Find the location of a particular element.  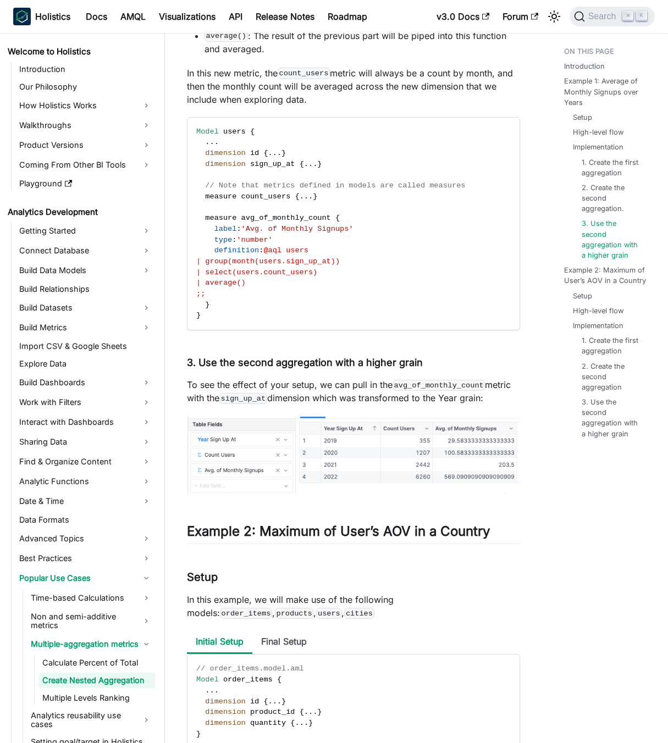

a: Roadmap is located at coordinates (347, 16).